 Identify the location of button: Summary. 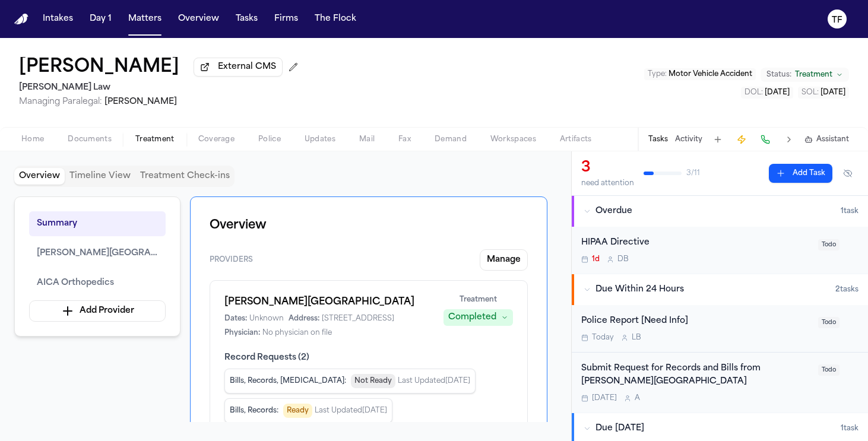
(98, 223).